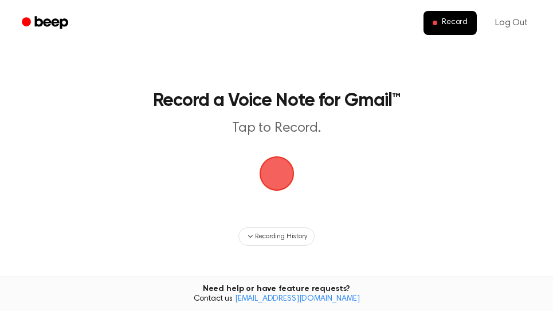  I want to click on p: Tap to Record., so click(276, 128).